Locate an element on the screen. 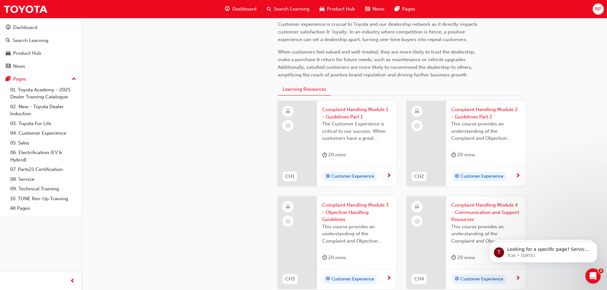 The image size is (607, 290). span: Complaint Handling Module 1 - Guidelines Part 1 is located at coordinates (357, 113).